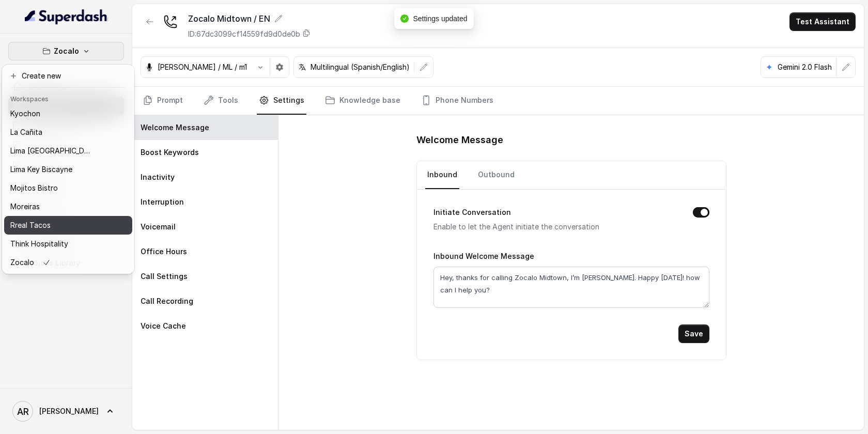  What do you see at coordinates (34, 188) in the screenshot?
I see `p: Mojitos Bistro` at bounding box center [34, 188].